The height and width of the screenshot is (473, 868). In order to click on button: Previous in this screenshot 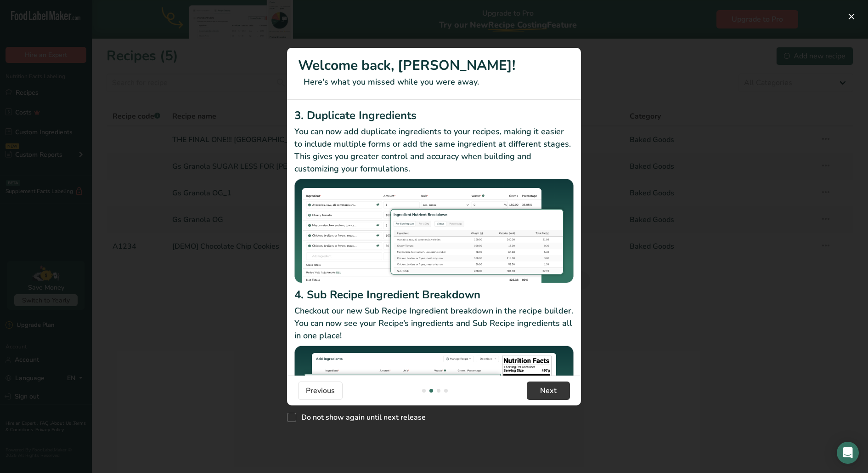, I will do `click(320, 391)`.